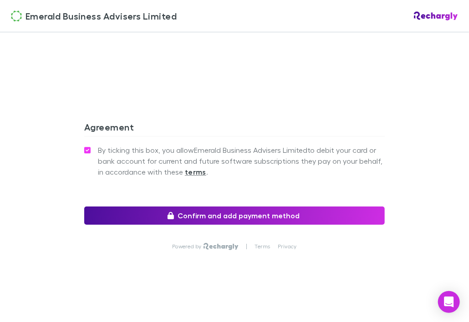 Image resolution: width=469 pixels, height=322 pixels. What do you see at coordinates (101, 16) in the screenshot?
I see `span: Emerald Business Advisers Limited` at bounding box center [101, 16].